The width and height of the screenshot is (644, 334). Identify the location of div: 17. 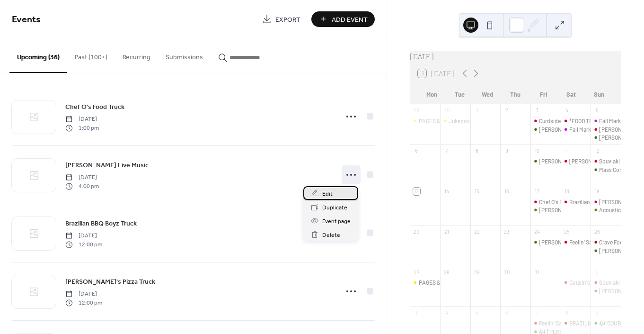
(537, 191).